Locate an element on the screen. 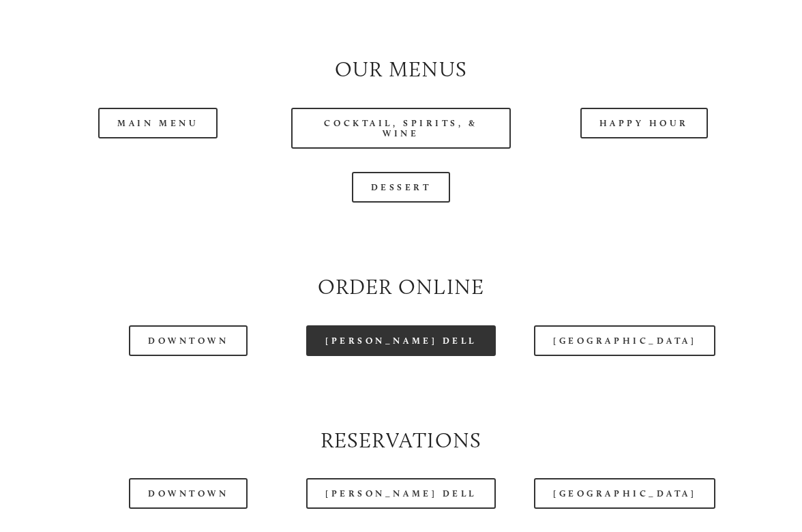 Image resolution: width=802 pixels, height=532 pixels. a: Main Menu is located at coordinates (157, 123).